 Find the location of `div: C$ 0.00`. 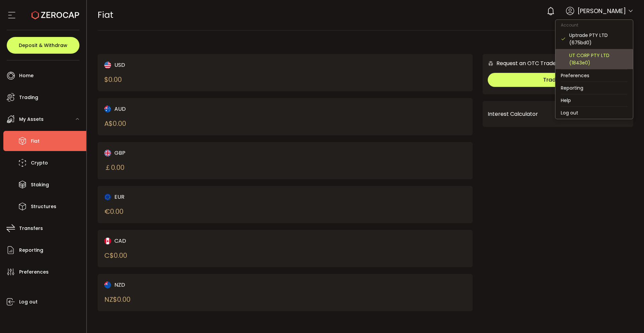

div: C$ 0.00 is located at coordinates (116, 256).